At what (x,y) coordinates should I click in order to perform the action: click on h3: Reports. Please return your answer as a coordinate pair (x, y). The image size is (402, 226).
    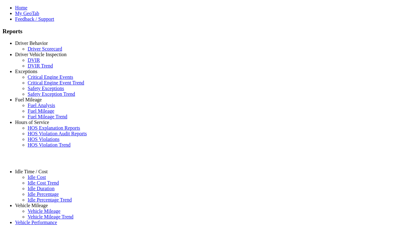
    Looking at the image, I should click on (201, 31).